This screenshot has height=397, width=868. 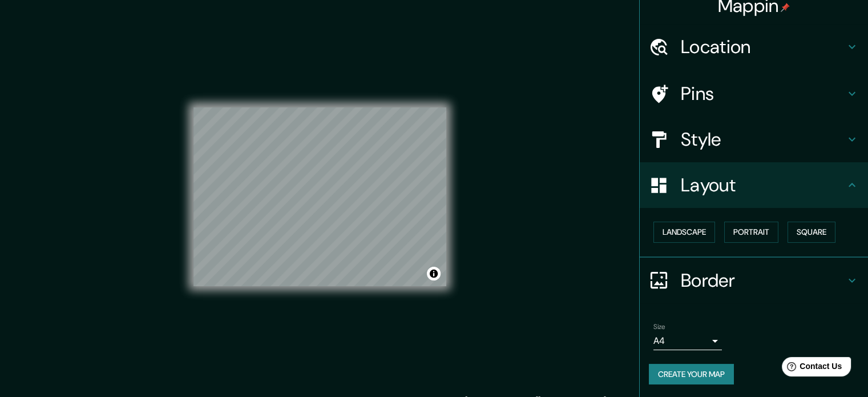 I want to click on h4: Layout, so click(x=763, y=185).